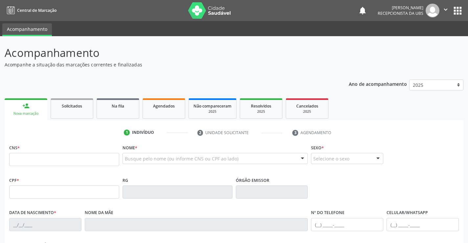 This screenshot has width=468, height=243. I want to click on label: Nome da mãe, so click(99, 213).